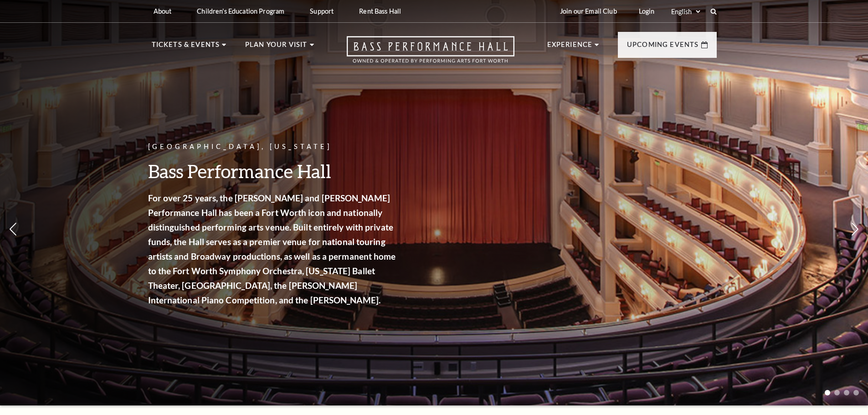 The image size is (868, 415). I want to click on p: Plan Your Visit, so click(276, 47).